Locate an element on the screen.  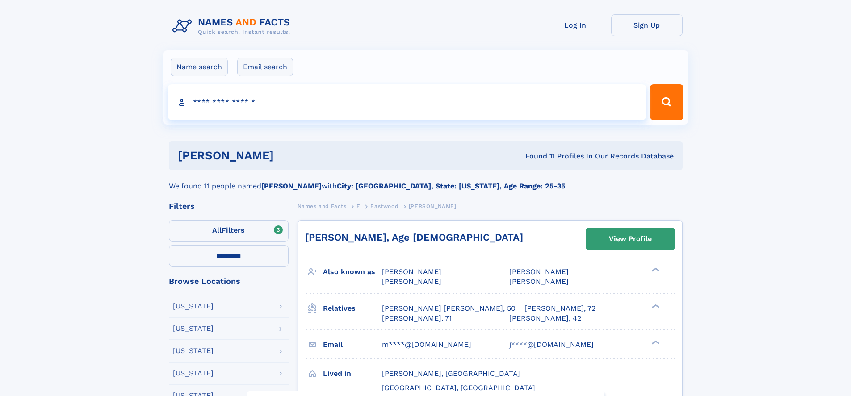
h3: Lived in is located at coordinates (352, 374).